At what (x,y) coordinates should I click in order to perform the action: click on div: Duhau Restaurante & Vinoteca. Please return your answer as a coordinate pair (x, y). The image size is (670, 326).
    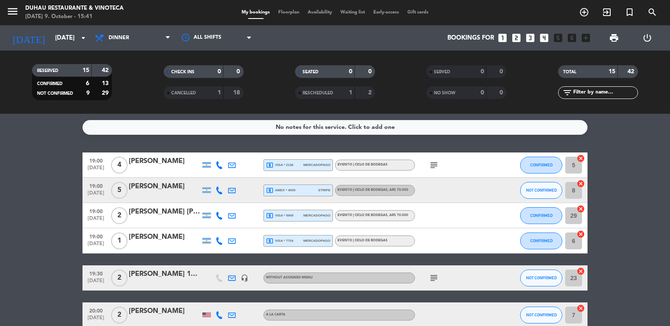
    Looking at the image, I should click on (74, 8).